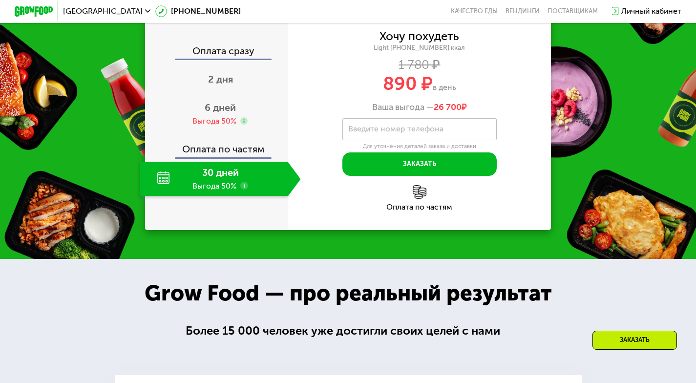 This screenshot has height=383, width=696. Describe the element at coordinates (348, 331) in the screenshot. I see `div: Более 15 000 человек уже достигли своих целей с нами` at that location.